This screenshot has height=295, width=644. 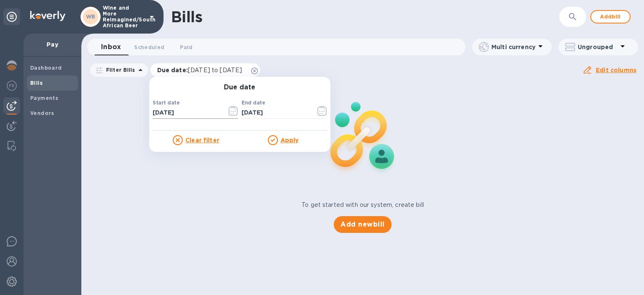 What do you see at coordinates (12, 86) in the screenshot?
I see `img: Foreign exchange` at bounding box center [12, 86].